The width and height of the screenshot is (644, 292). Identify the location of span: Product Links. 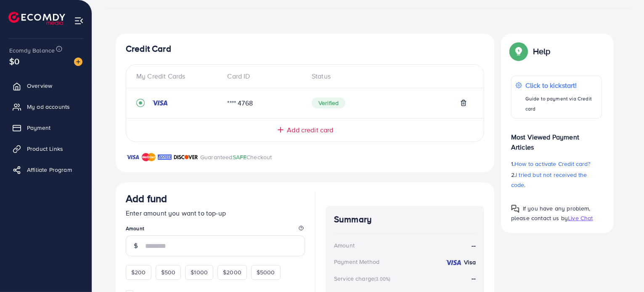
(45, 149).